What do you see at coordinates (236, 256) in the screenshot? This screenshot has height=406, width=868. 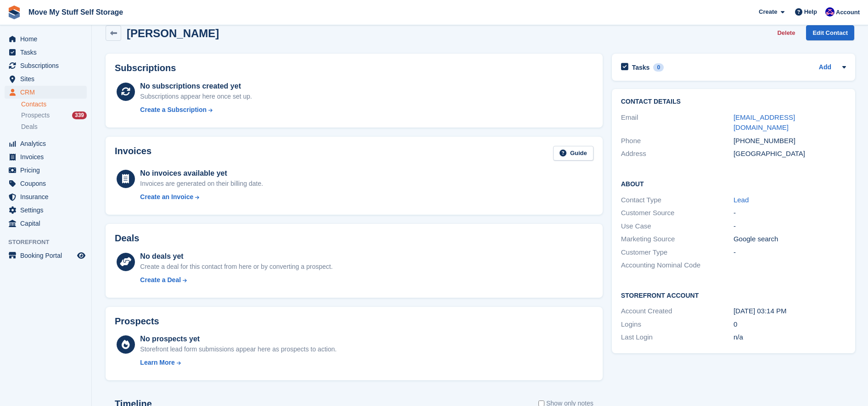 I see `div: No deals yet` at bounding box center [236, 256].